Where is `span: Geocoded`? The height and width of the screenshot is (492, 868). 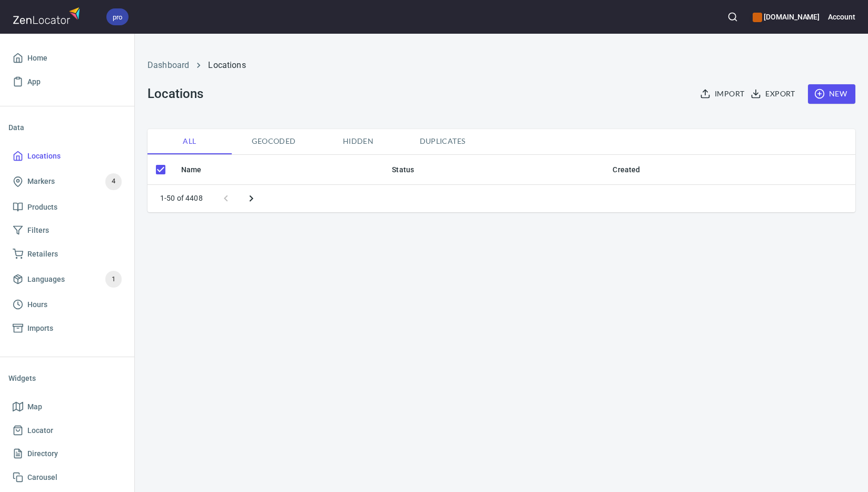
span: Geocoded is located at coordinates (274, 142).